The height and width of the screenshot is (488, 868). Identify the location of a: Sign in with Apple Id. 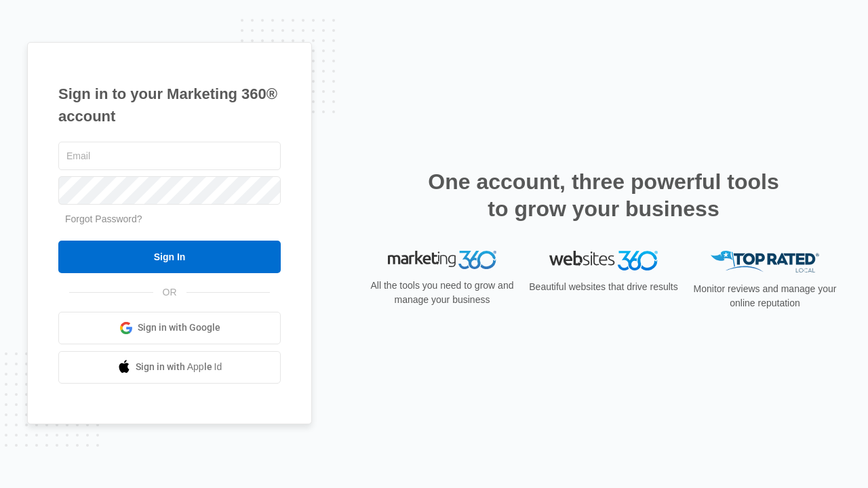
(170, 367).